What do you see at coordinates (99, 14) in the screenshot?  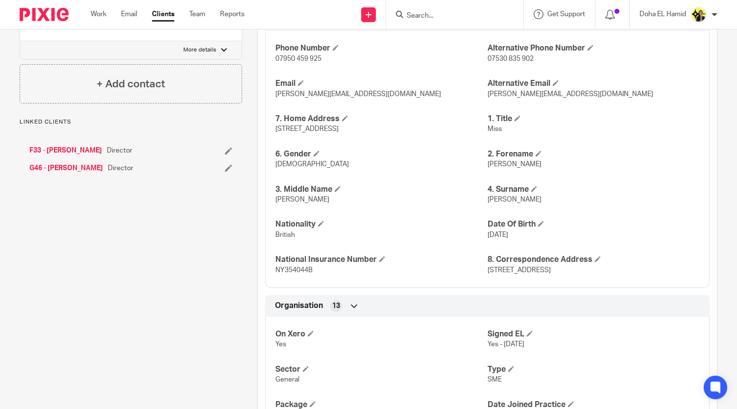 I see `a: Work` at bounding box center [99, 14].